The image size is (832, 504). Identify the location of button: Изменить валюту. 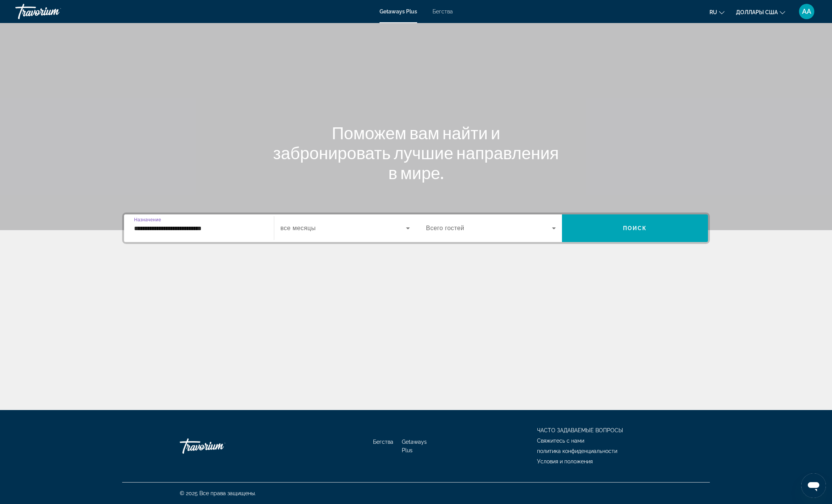
(760, 12).